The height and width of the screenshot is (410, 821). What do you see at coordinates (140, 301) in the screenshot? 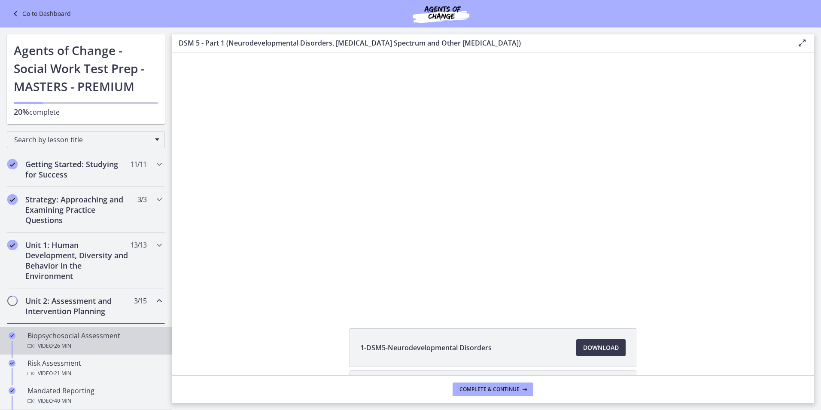
I see `span: 3 / 15` at bounding box center [140, 301].